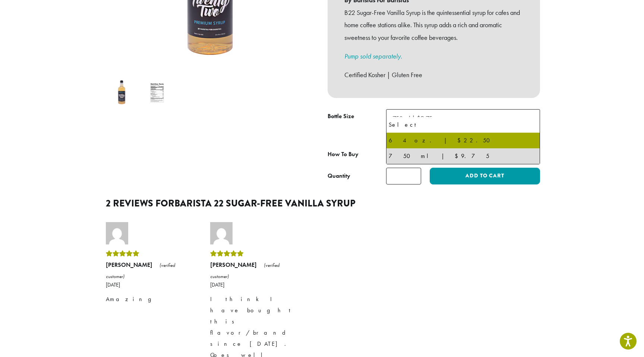 The image size is (644, 357). What do you see at coordinates (149, 299) in the screenshot?
I see `p: Amazing` at bounding box center [149, 299].